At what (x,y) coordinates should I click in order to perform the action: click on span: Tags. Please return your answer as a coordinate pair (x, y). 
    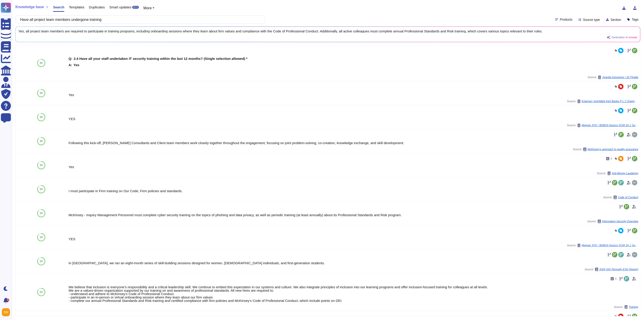
    Looking at the image, I should click on (635, 19).